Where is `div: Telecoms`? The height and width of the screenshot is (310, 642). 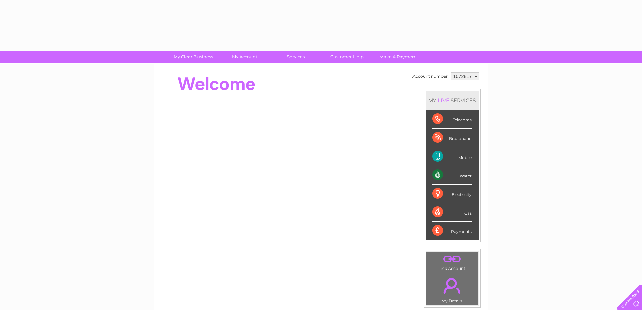 div: Telecoms is located at coordinates (452, 119).